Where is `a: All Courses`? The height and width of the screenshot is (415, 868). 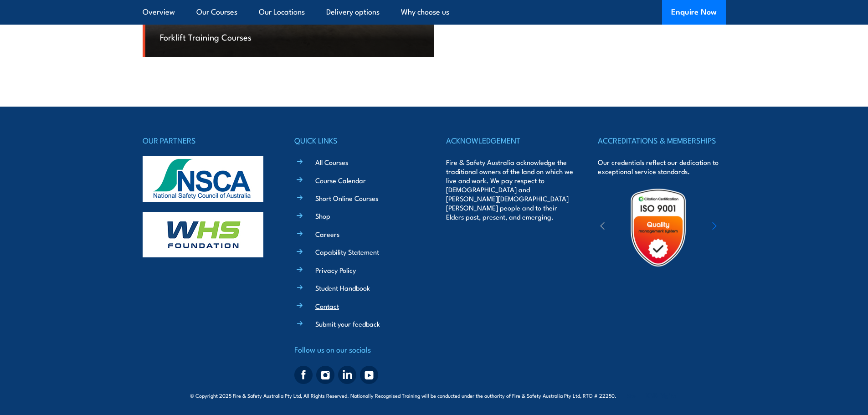
a: All Courses is located at coordinates (332, 162).